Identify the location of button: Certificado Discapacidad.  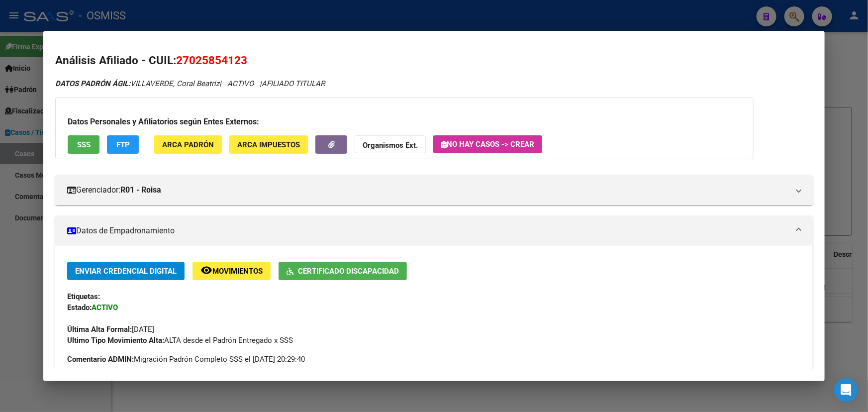
(343, 270).